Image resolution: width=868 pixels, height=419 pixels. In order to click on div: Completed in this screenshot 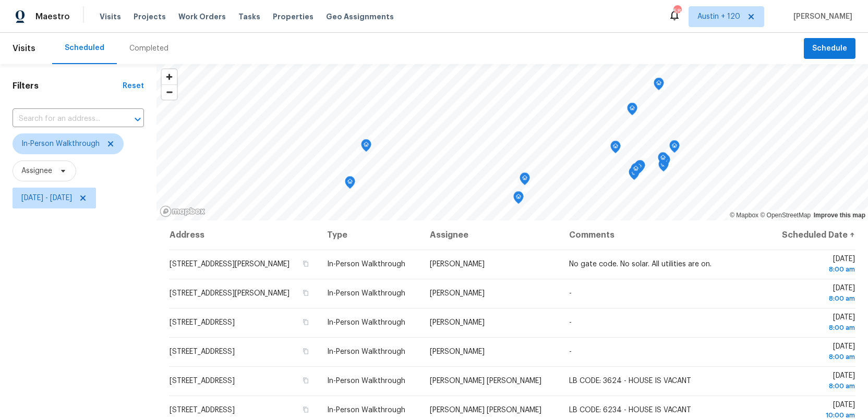, I will do `click(149, 49)`.